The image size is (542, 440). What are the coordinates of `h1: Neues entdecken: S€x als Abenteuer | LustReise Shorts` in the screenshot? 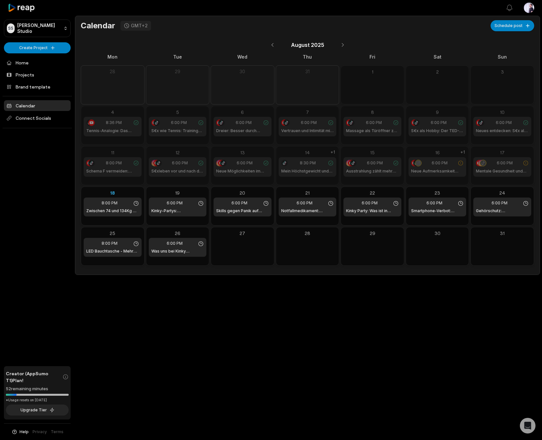 It's located at (503, 131).